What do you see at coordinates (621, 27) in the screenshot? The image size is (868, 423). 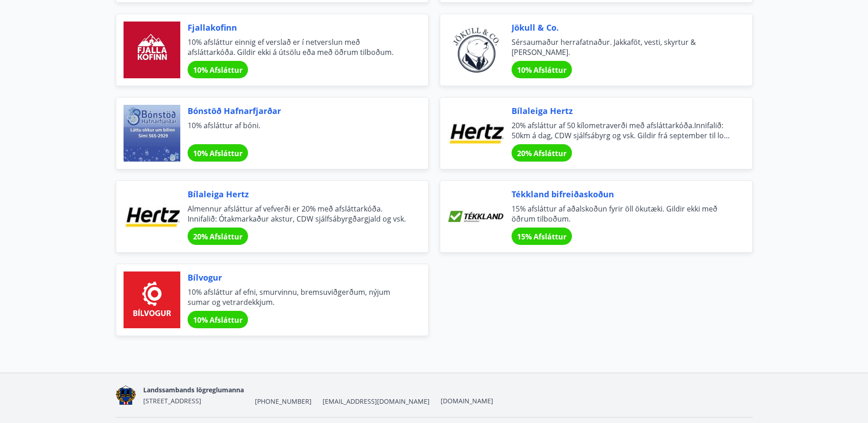 I see `span: Jökull & Co.` at bounding box center [621, 27].